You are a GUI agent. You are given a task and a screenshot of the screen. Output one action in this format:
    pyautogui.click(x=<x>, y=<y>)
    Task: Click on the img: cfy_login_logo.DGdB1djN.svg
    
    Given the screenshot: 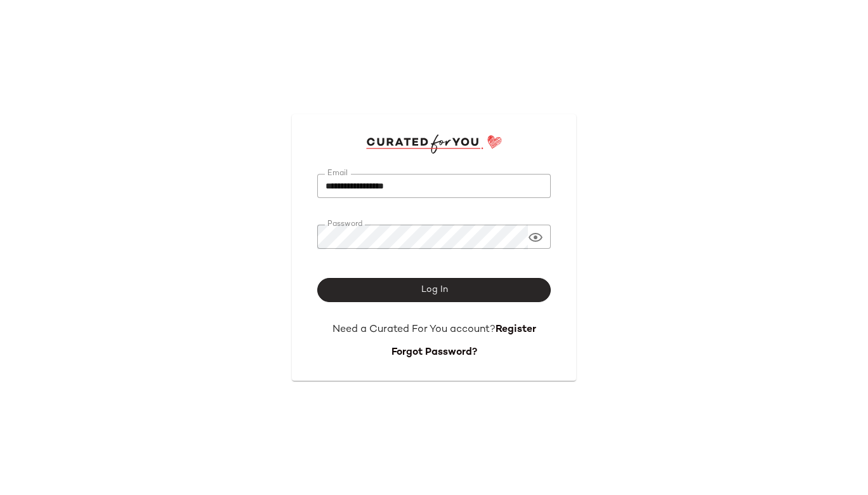 What is the action you would take?
    pyautogui.click(x=434, y=144)
    